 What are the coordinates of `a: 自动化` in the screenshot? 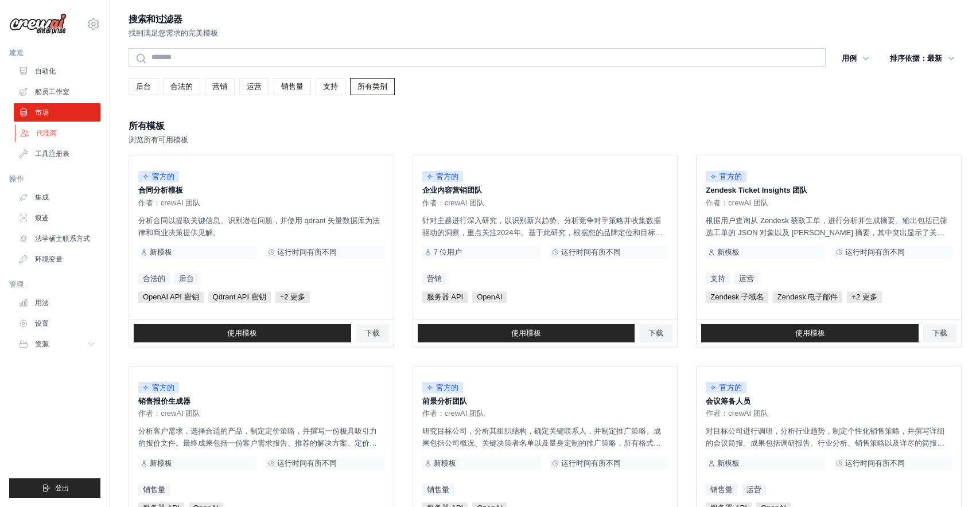 It's located at (56, 71).